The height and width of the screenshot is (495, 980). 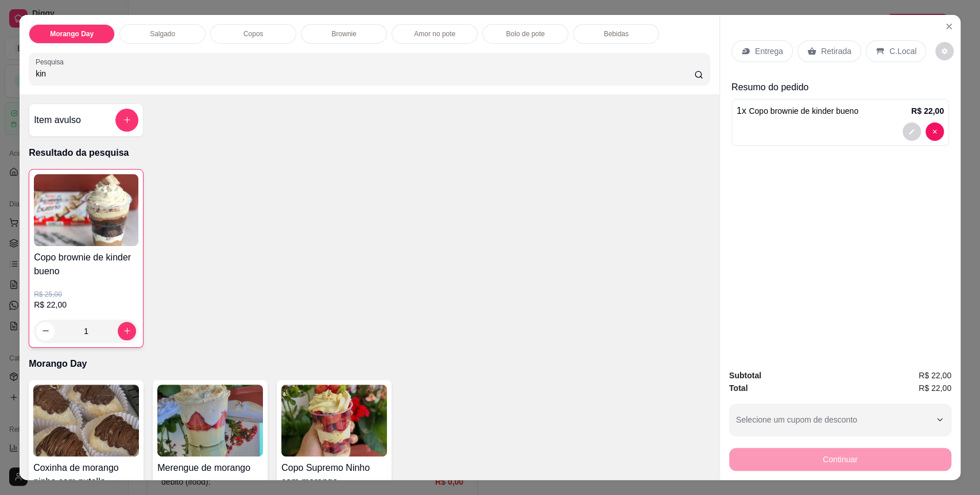 What do you see at coordinates (127, 331) in the screenshot?
I see `button: increase-product-quantity` at bounding box center [127, 331].